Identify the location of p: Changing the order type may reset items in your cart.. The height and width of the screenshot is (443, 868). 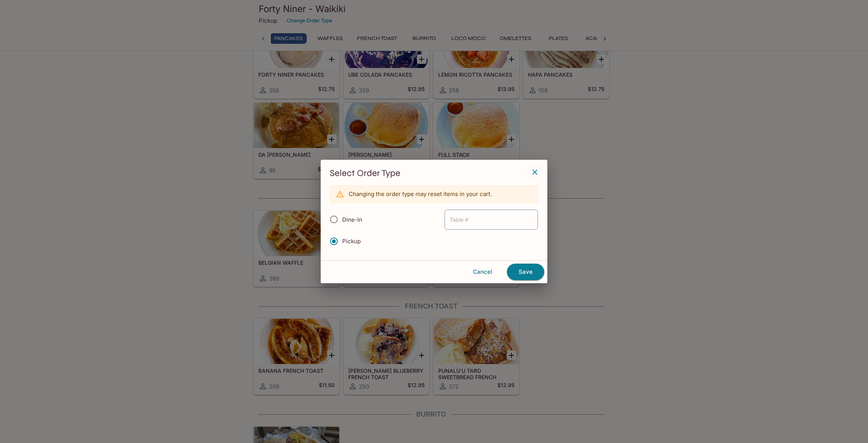
(420, 193).